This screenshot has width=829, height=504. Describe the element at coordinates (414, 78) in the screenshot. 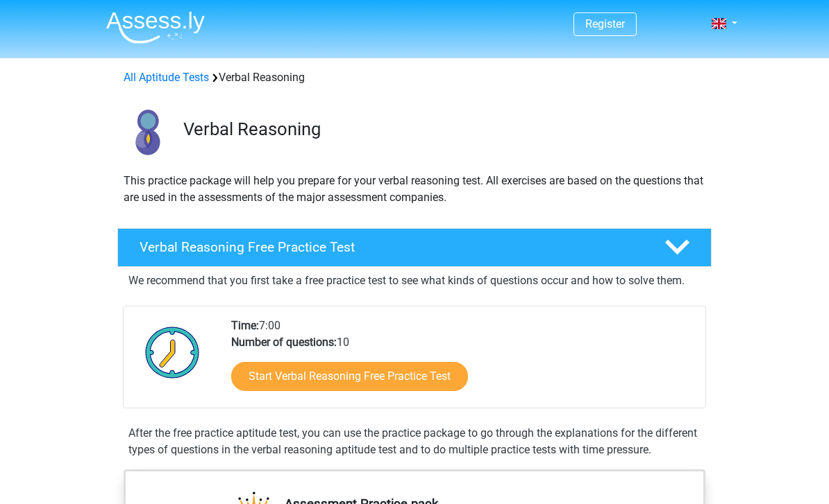

I see `div: Verbal Reasoning` at that location.